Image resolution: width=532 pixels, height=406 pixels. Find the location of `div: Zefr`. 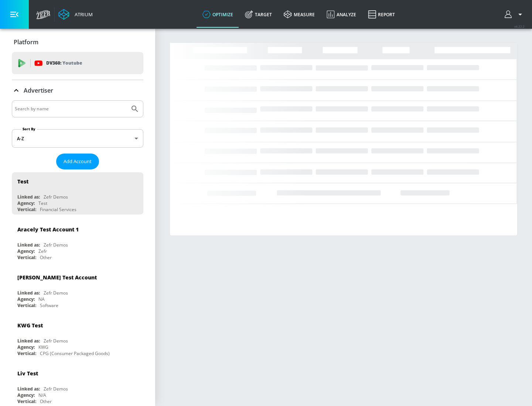

div: Zefr is located at coordinates (42, 251).